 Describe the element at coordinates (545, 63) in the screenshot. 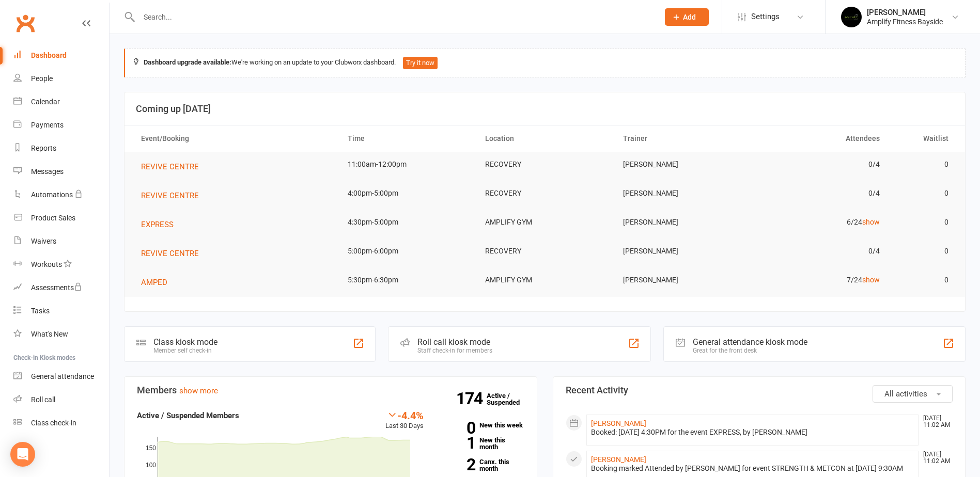

I see `div: We're working on an update to your Clubworx dashboard.` at that location.